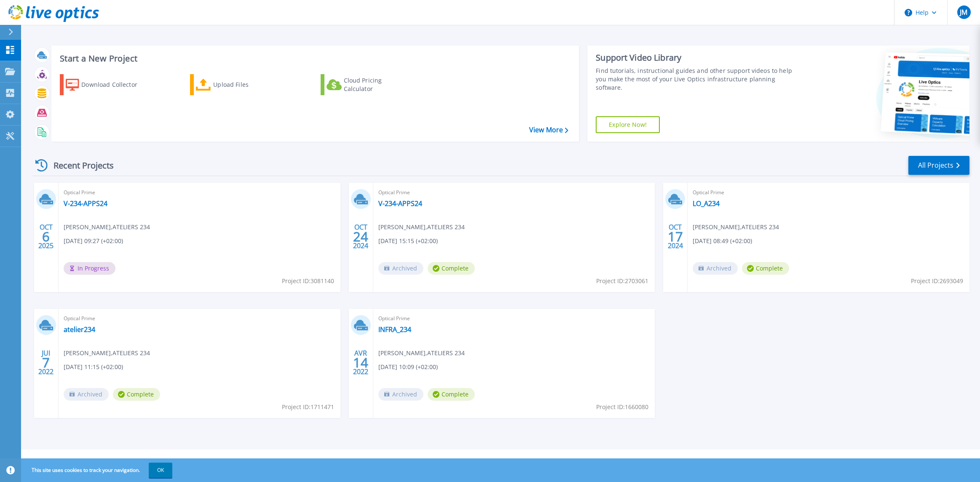 This screenshot has height=482, width=980. I want to click on div: Find tutorials, instructional guides and other support videos to help you make the most of your L..., so click(694, 79).